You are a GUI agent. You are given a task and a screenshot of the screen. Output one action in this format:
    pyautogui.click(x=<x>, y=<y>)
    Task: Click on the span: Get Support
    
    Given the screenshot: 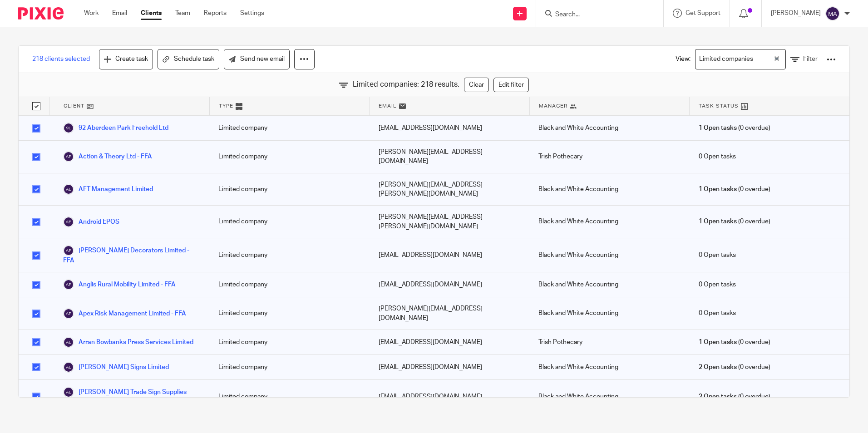 What is the action you would take?
    pyautogui.click(x=703, y=13)
    